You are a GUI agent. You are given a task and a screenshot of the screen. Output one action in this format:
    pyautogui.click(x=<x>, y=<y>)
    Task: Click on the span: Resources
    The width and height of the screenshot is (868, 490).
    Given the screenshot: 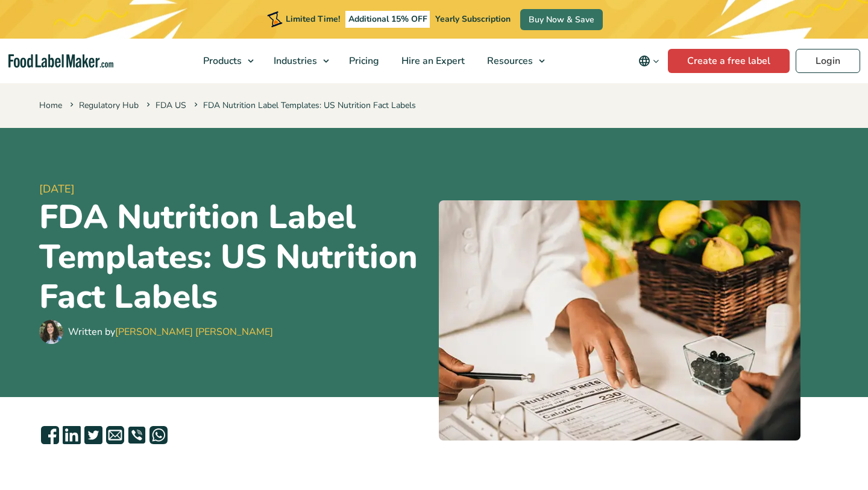 What is the action you would take?
    pyautogui.click(x=509, y=61)
    